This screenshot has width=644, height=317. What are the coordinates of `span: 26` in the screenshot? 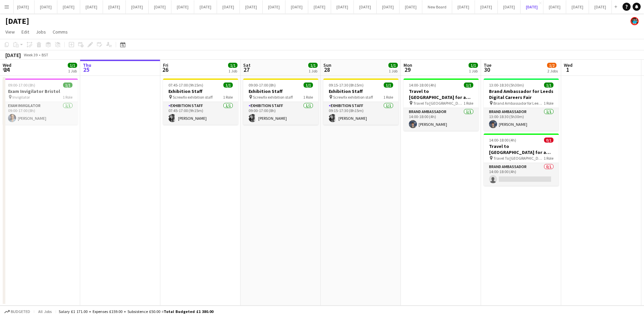 It's located at (165, 70).